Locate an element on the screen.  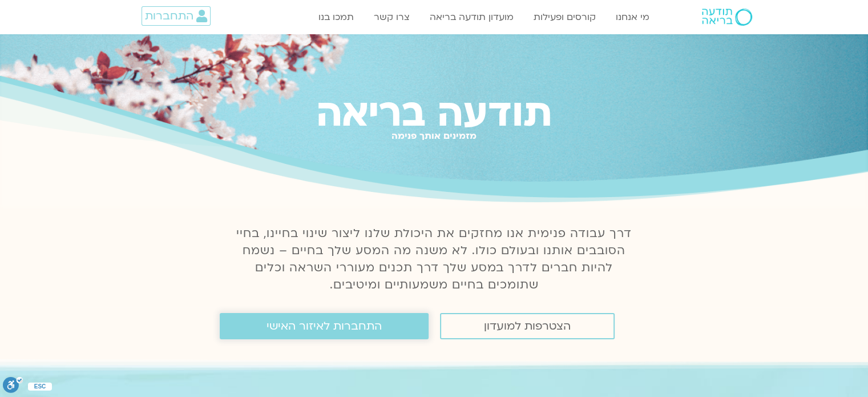
p: דרך עבודה פנימית אנו מחזקים את היכולת שלנו ליצור שינוי בחיינו, בחיי הסובבים אותנו ובעולם כולו. לא... is located at coordinates (435, 260).